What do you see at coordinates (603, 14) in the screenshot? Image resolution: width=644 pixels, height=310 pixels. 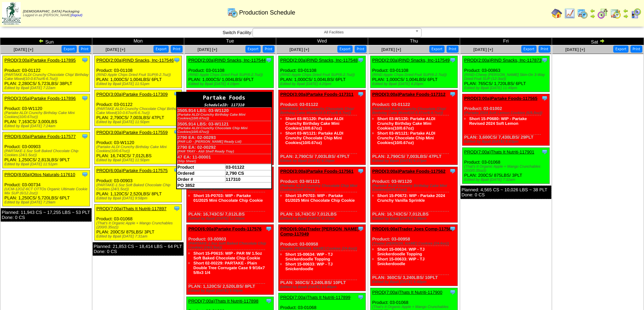 I see `img: calendarblend.gif` at bounding box center [603, 14].